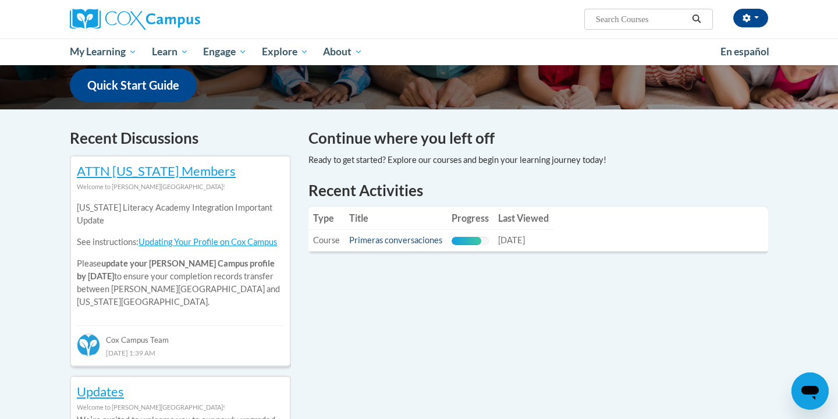  I want to click on span: Engage, so click(225, 52).